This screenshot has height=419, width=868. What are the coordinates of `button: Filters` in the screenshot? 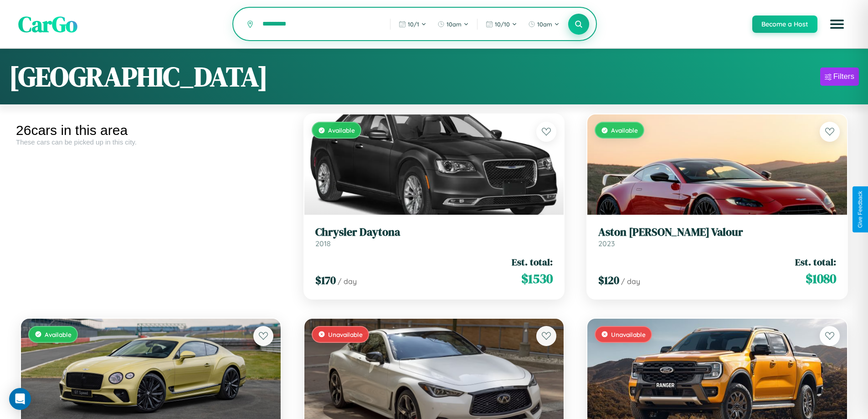 It's located at (839, 77).